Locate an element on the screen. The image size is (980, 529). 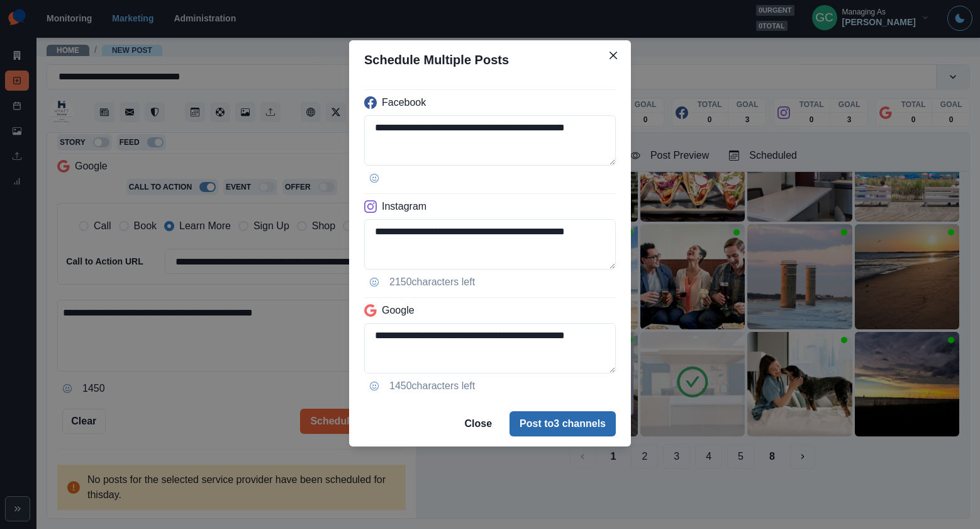
p: Facebook is located at coordinates (404, 103).